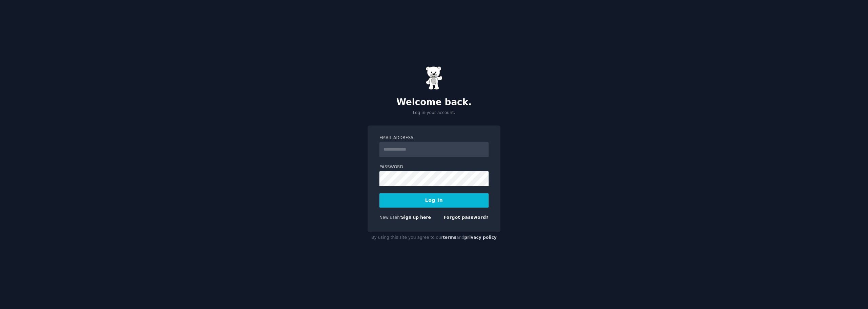  What do you see at coordinates (434, 167) in the screenshot?
I see `label: Password` at bounding box center [434, 167].